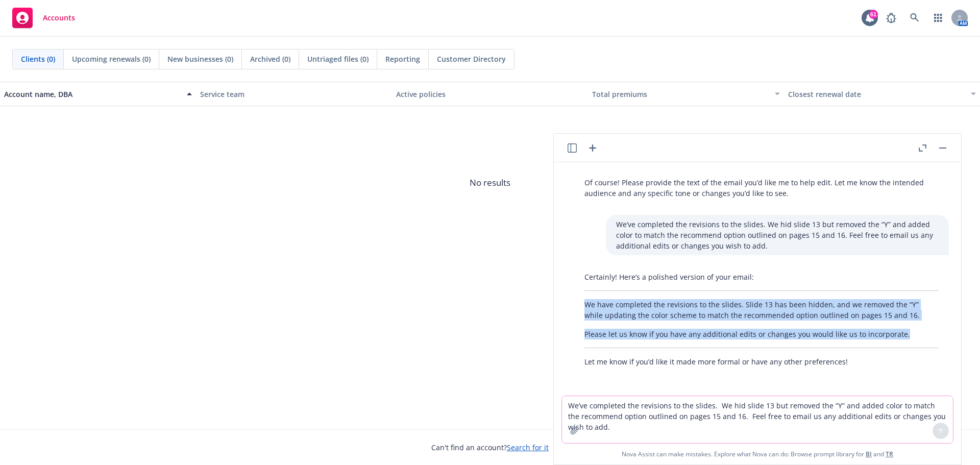 The height and width of the screenshot is (465, 980). I want to click on button: Closest renewal date, so click(882, 94).